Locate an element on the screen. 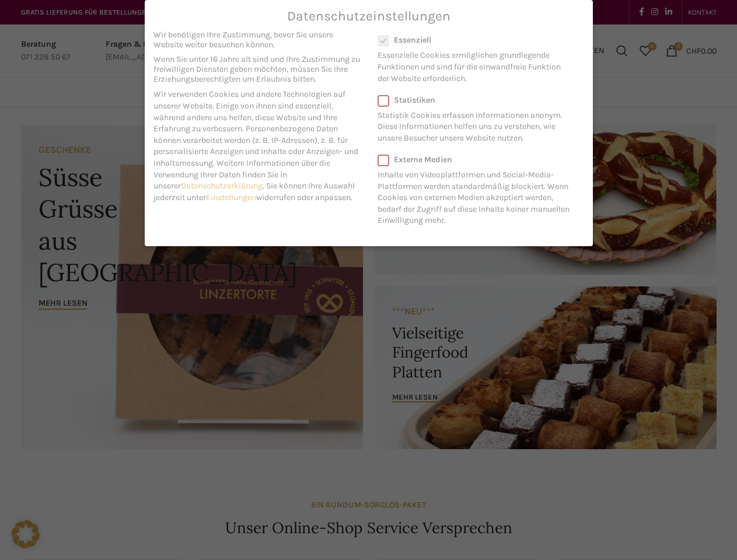 This screenshot has width=737, height=560. label: Statistiken is located at coordinates (473, 100).